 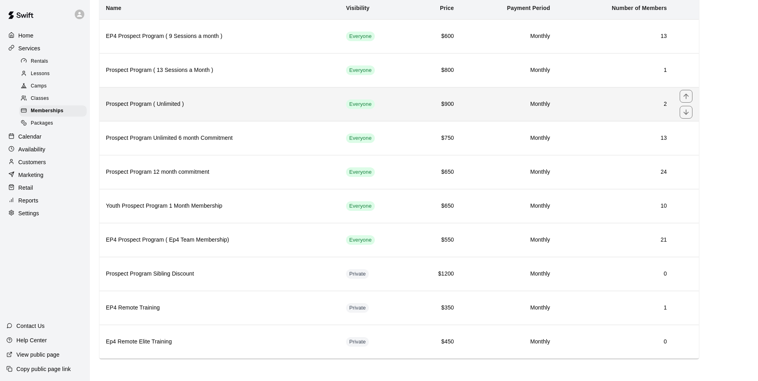 What do you see at coordinates (53, 62) in the screenshot?
I see `div: Rentals` at bounding box center [53, 62].